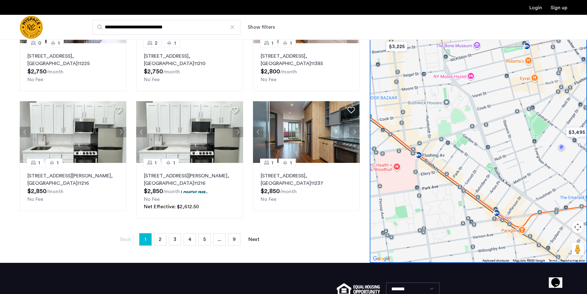 The image size is (587, 294). What do you see at coordinates (40, 43) in the screenshot?
I see `span: 0` at bounding box center [40, 43].